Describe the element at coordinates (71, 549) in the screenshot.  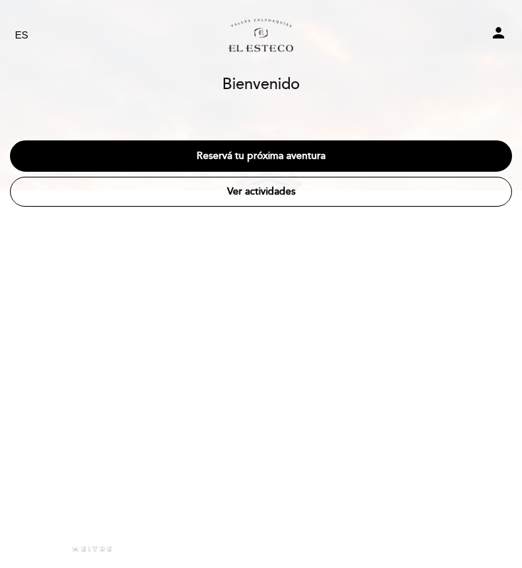
I see `a: powered by` at that location.